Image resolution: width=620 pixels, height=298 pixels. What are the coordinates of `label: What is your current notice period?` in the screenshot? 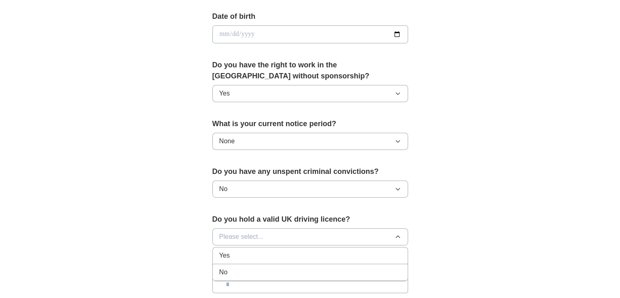 It's located at (310, 124).